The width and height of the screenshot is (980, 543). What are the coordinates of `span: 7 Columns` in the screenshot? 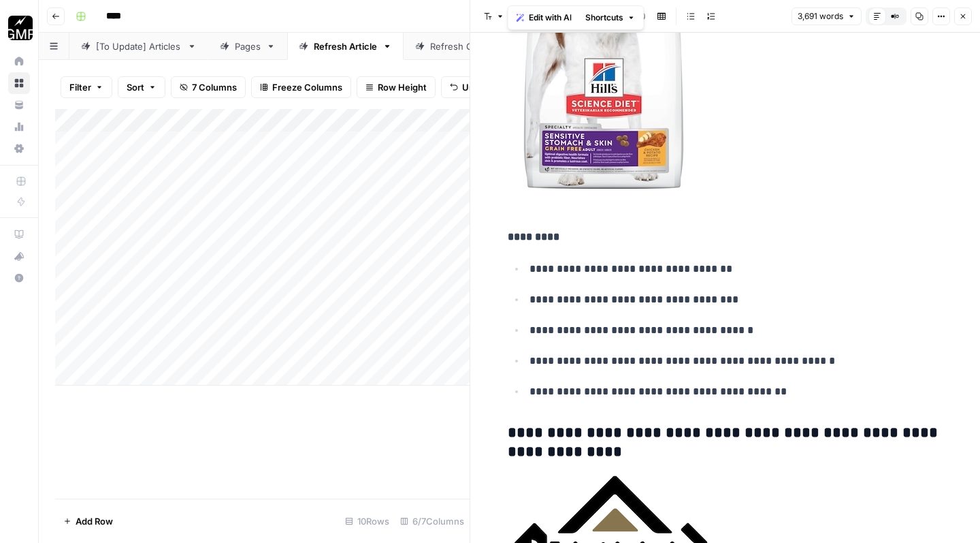 It's located at (214, 87).